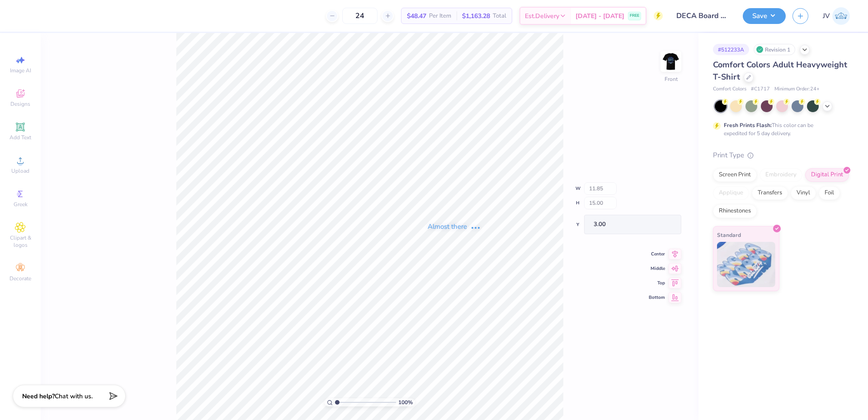 The width and height of the screenshot is (868, 420). What do you see at coordinates (542, 16) in the screenshot?
I see `span: Est. Delivery` at bounding box center [542, 16].